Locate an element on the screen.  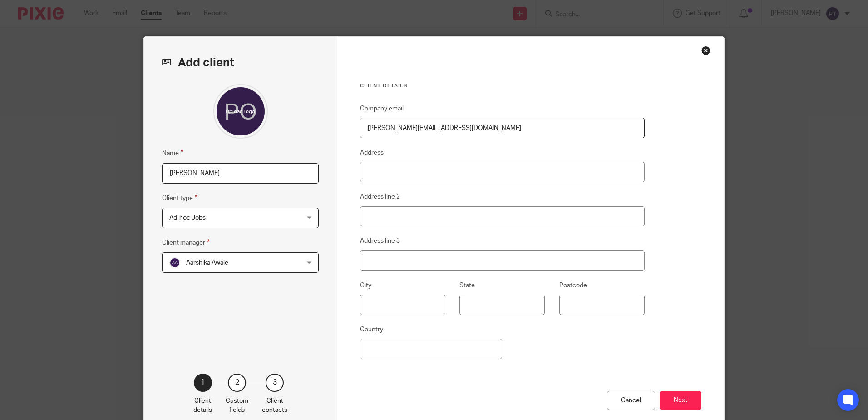
label: Company email is located at coordinates (382, 109).